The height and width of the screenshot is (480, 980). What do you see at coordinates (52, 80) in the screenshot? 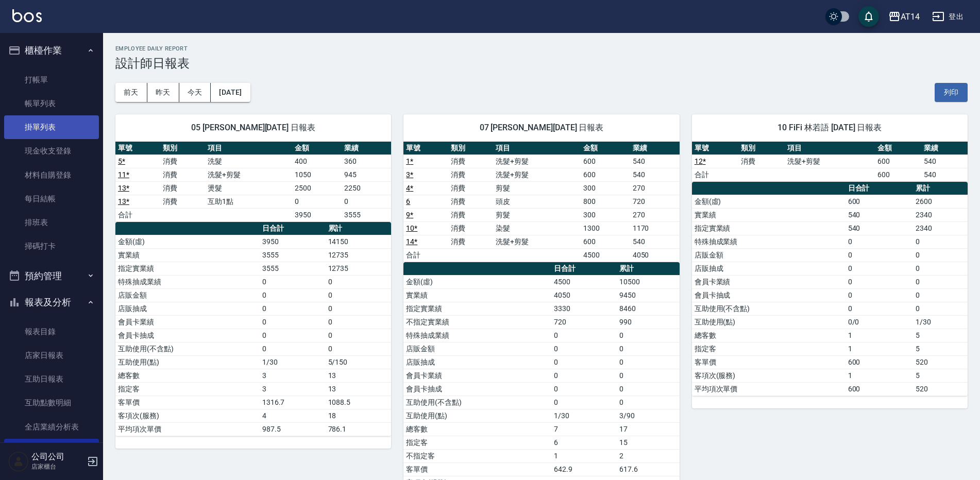
I see `a: 打帳單` at bounding box center [52, 80].